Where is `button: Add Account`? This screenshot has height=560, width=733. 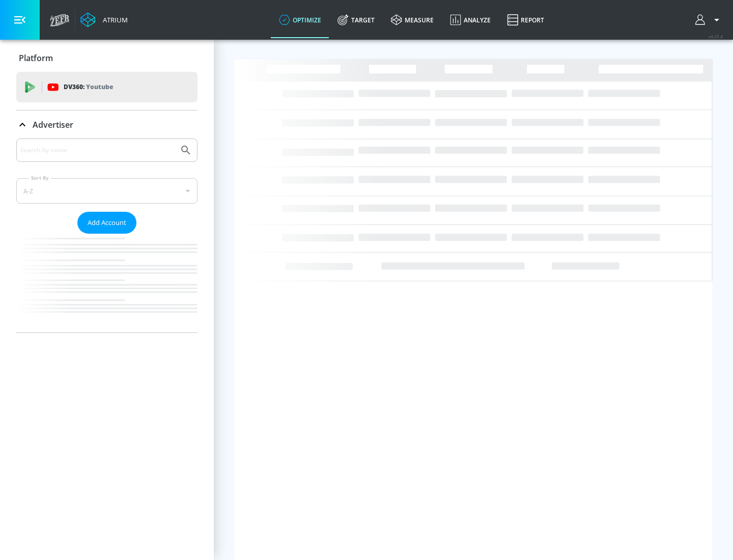
button: Add Account is located at coordinates (107, 223).